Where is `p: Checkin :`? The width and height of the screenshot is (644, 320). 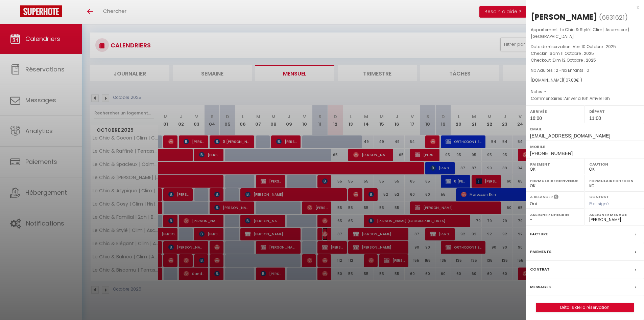 p: Checkin : is located at coordinates (585, 54).